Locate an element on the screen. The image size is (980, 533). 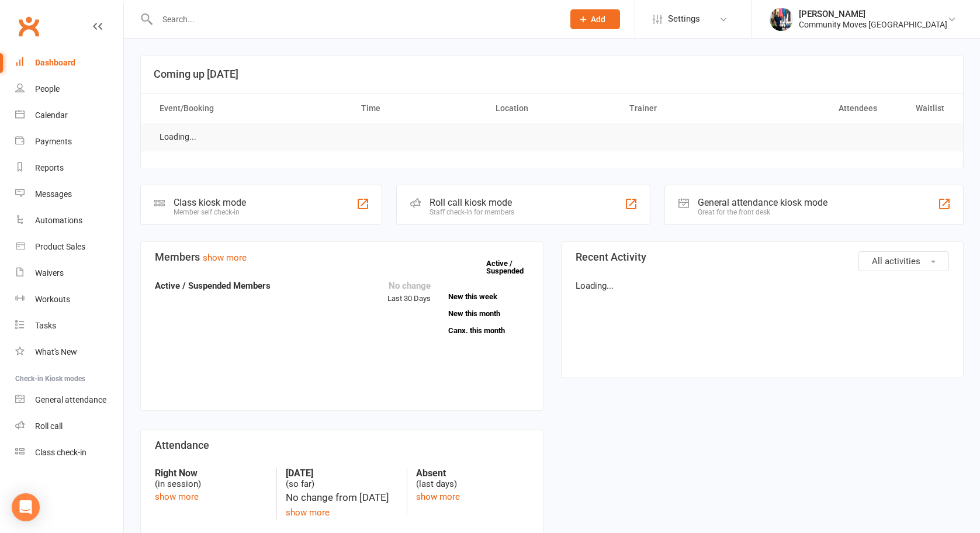
div: Payments is located at coordinates (53, 141).